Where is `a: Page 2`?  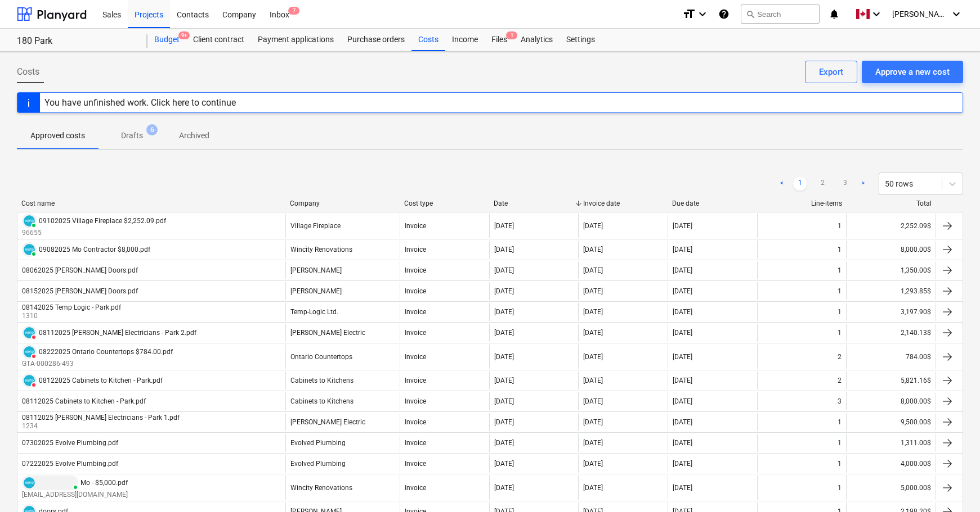 a: Page 2 is located at coordinates (823, 184).